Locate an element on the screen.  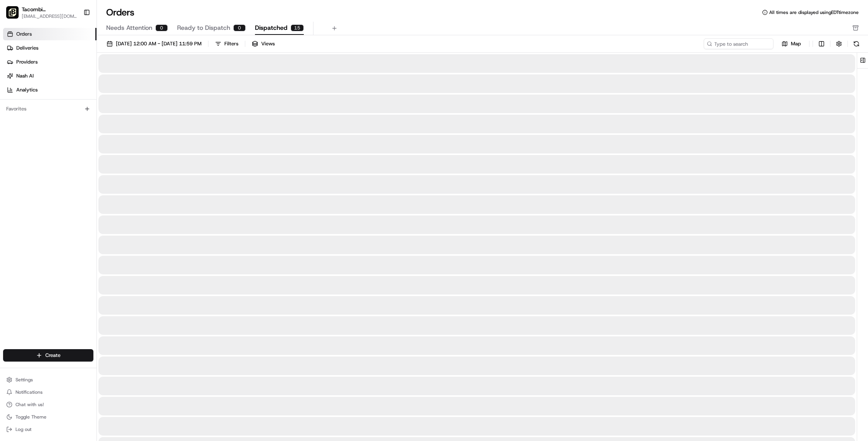
input: Type to search is located at coordinates (738, 44).